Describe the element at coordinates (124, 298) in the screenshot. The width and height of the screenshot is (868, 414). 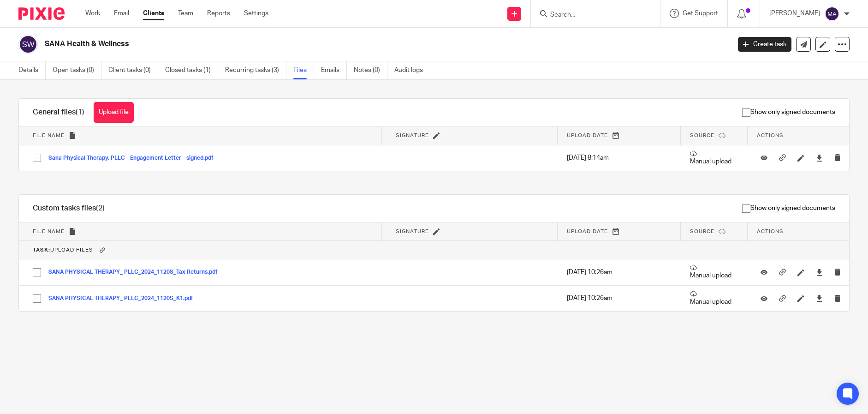
I see `button: SANA PHYSICAL THERAPY_ PLLC_2024_1120S_K1.pdf` at that location.